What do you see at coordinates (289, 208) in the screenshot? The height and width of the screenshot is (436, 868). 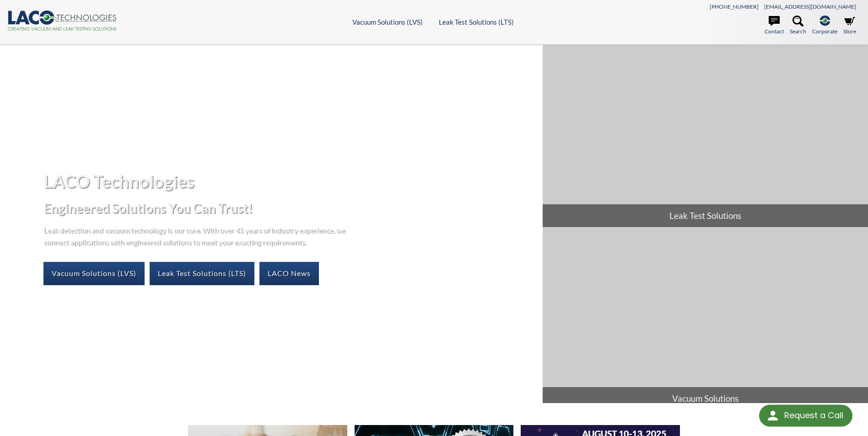 I see `h2: Engineered Solutions You Can Trust!` at bounding box center [289, 208].